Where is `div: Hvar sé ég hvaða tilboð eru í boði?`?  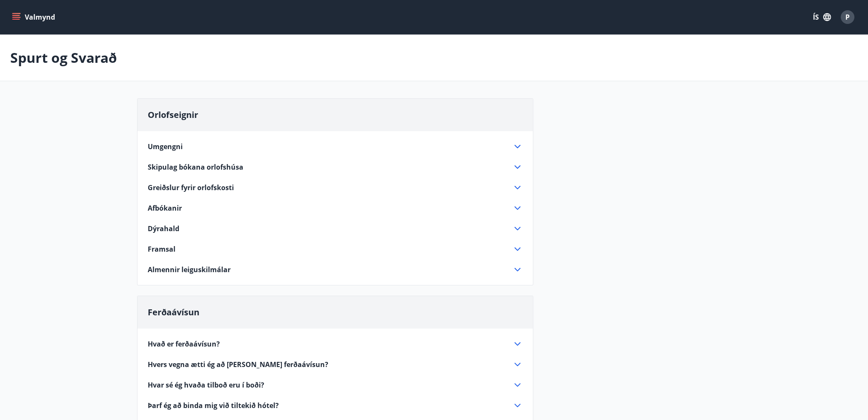 div: Hvar sé ég hvaða tilboð eru í boði? is located at coordinates (335, 385).